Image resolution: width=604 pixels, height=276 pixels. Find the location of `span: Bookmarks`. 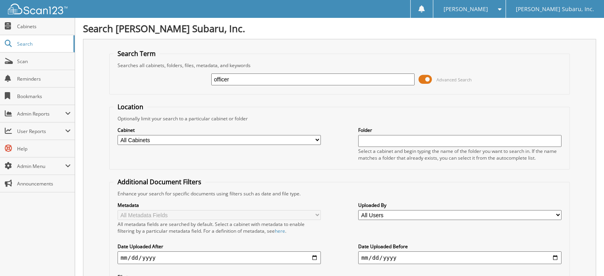

span: Bookmarks is located at coordinates (44, 96).